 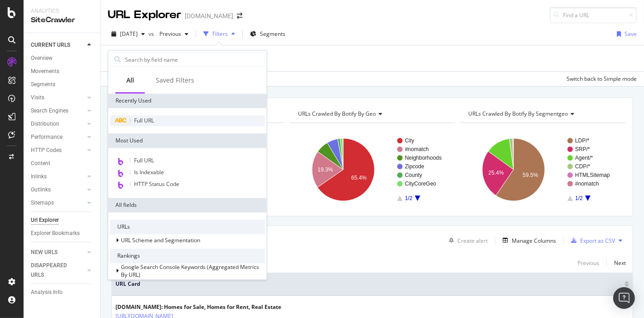 I want to click on div: Switch back to Simple mode, so click(x=601, y=78).